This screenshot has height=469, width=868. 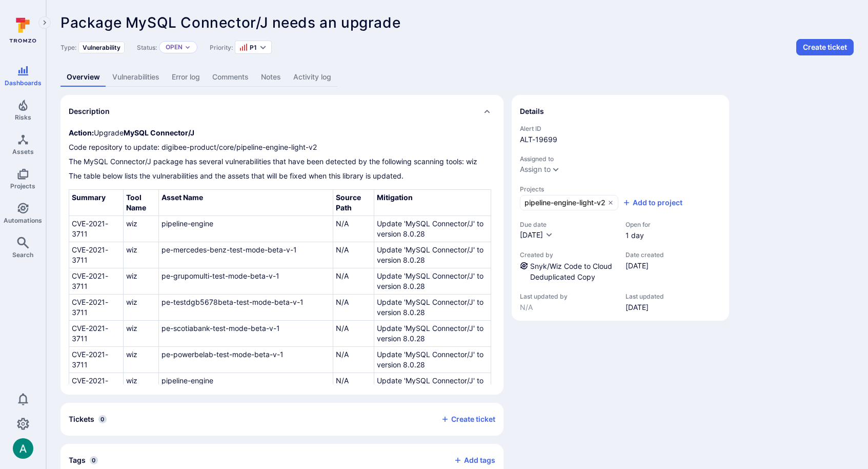 What do you see at coordinates (23, 448) in the screenshot?
I see `div: Arjan Dehar` at bounding box center [23, 448].